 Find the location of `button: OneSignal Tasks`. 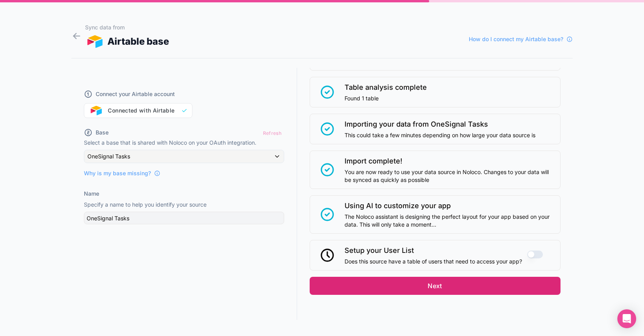

button: OneSignal Tasks is located at coordinates (184, 157).